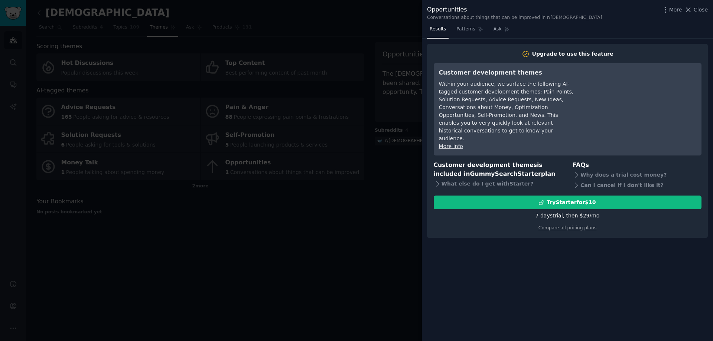  Describe the element at coordinates (501, 31) in the screenshot. I see `a: Ask` at that location.